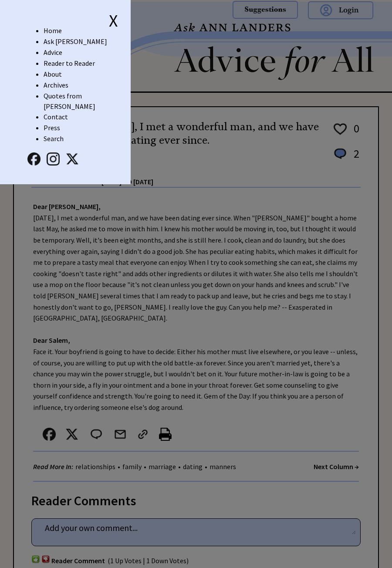 Image resolution: width=392 pixels, height=568 pixels. What do you see at coordinates (113, 21) in the screenshot?
I see `span: X` at bounding box center [113, 21].